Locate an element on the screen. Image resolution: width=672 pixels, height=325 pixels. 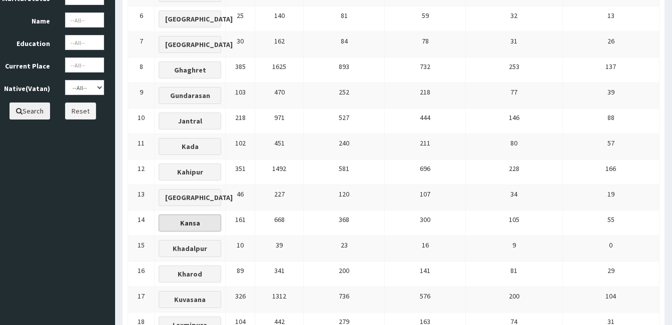
td: 8 is located at coordinates (141, 70).